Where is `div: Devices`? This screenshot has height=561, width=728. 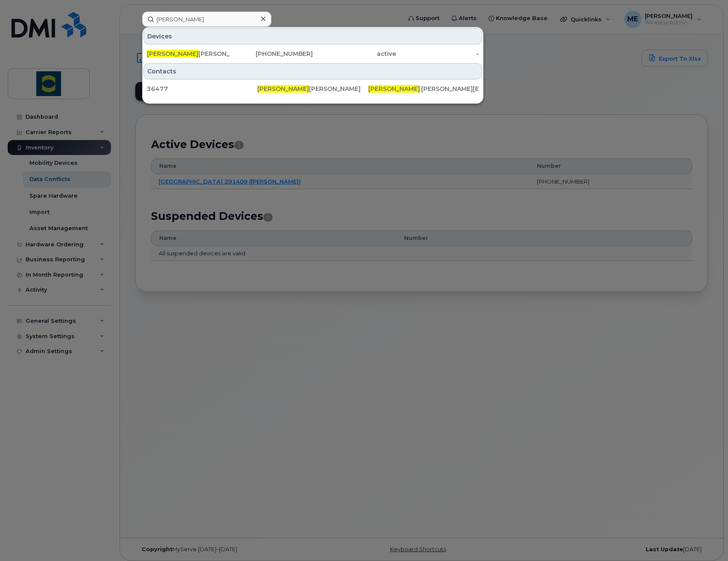
div: Devices is located at coordinates (313, 37).